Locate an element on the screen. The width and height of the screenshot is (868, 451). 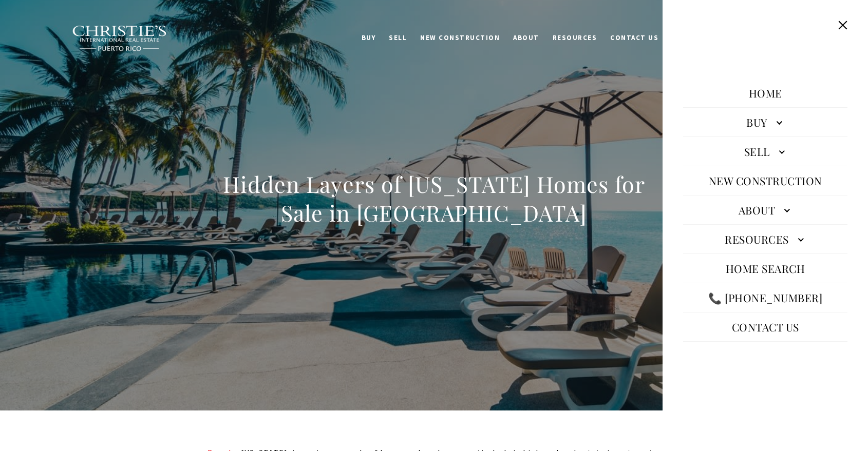
a: Sell is located at coordinates (766, 151).